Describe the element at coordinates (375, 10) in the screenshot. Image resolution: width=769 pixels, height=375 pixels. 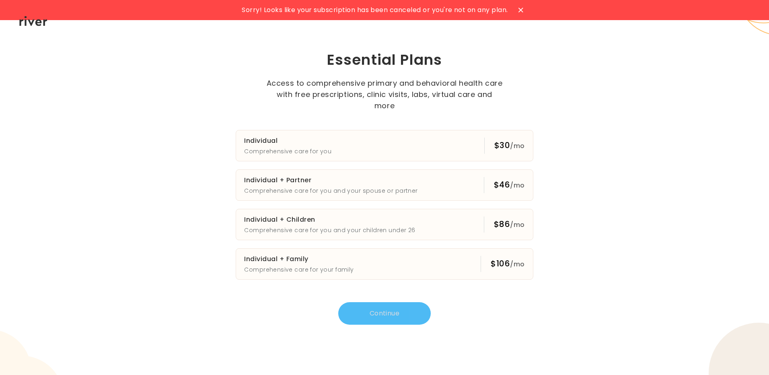
I see `span: Sorry! Looks like your subscription has been canceled or you're not on any plan.` at that location.